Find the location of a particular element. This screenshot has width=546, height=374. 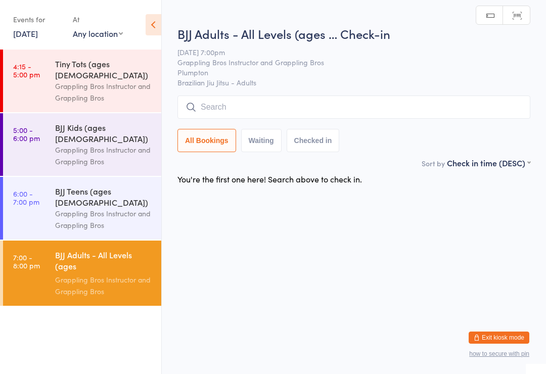

label: Sort by is located at coordinates (433, 163).